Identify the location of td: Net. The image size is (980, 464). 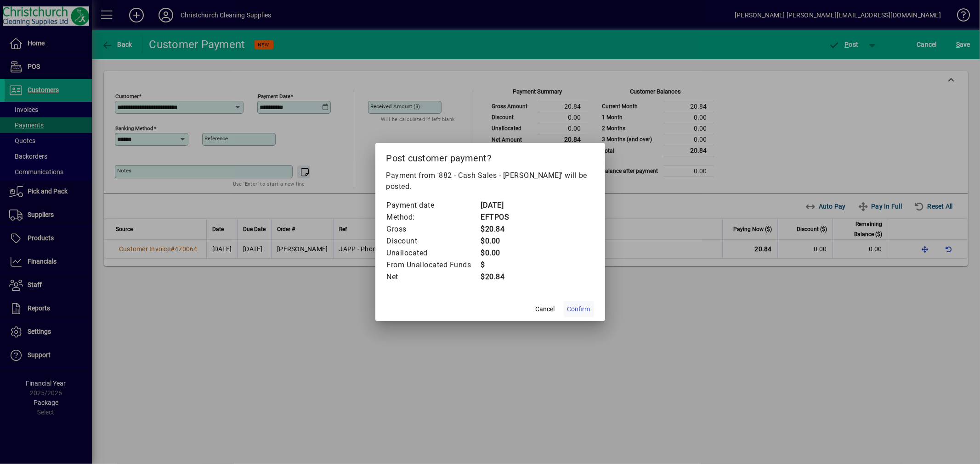
(433, 277).